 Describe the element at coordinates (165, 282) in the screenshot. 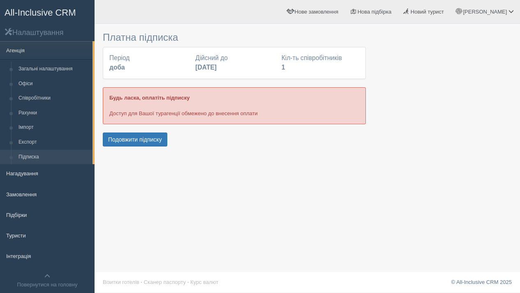

I see `a: Сканер паспорту` at that location.